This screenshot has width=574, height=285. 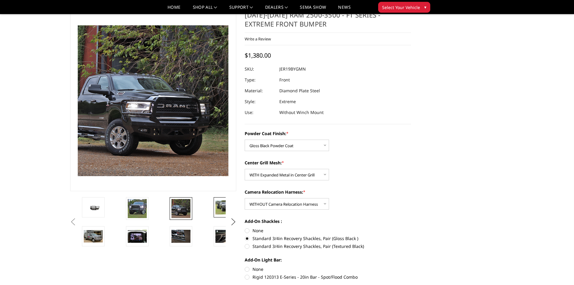 What do you see at coordinates (288, 102) in the screenshot?
I see `dd: Extreme` at bounding box center [288, 102].